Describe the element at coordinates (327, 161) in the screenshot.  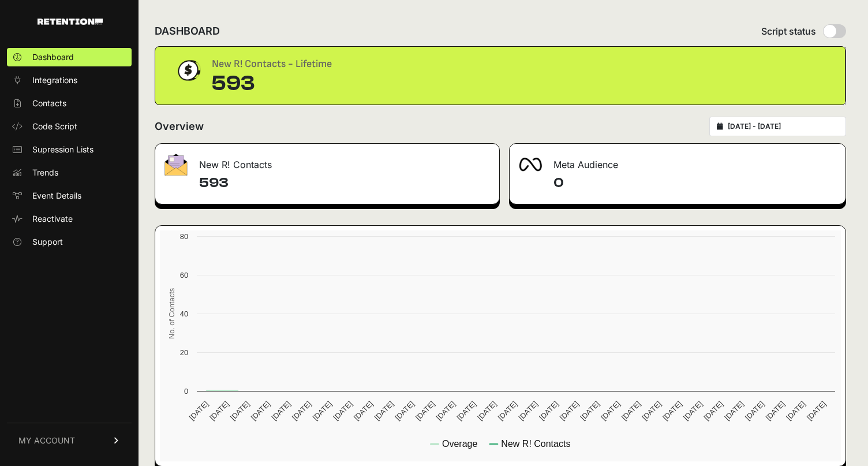
I see `div: New R! Contacts` at that location.